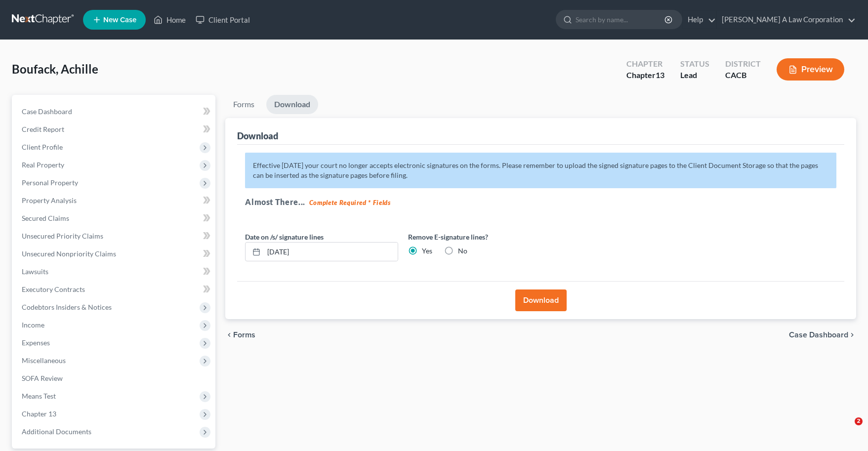 This screenshot has height=451, width=868. What do you see at coordinates (68, 253) in the screenshot?
I see `span: Unsecured Nonpriority Claims` at bounding box center [68, 253].